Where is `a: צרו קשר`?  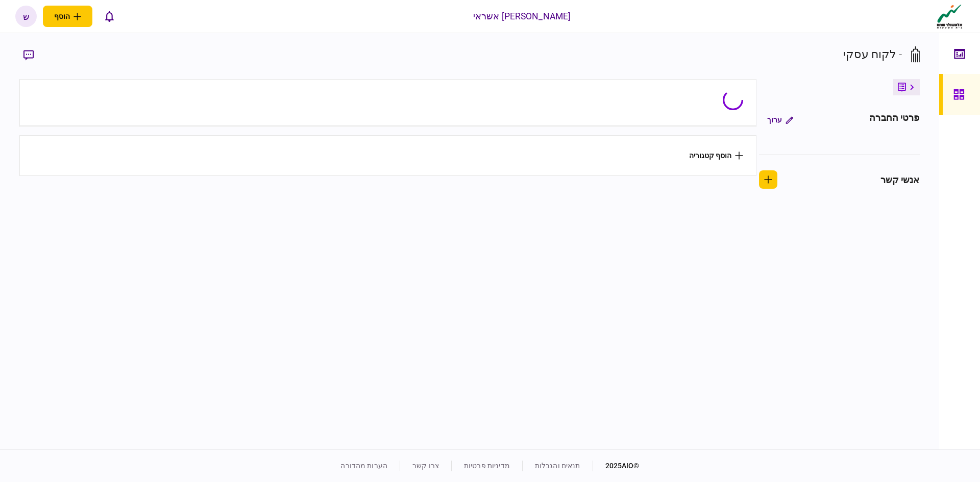
a: צרו קשר is located at coordinates (426, 466).